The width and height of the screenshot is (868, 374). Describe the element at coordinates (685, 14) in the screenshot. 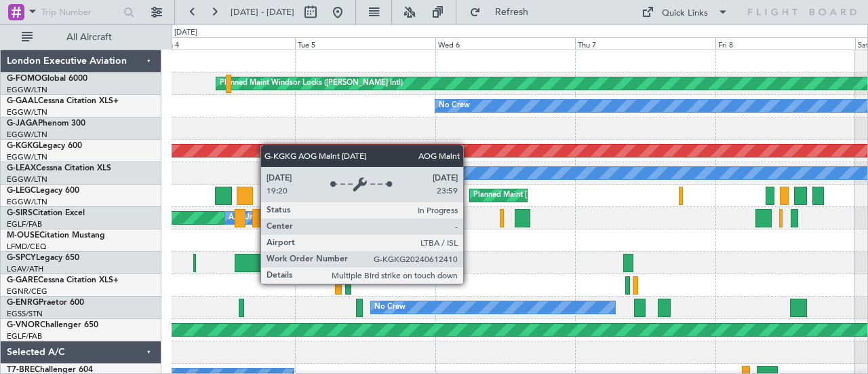

I see `div: Quick Links` at that location.